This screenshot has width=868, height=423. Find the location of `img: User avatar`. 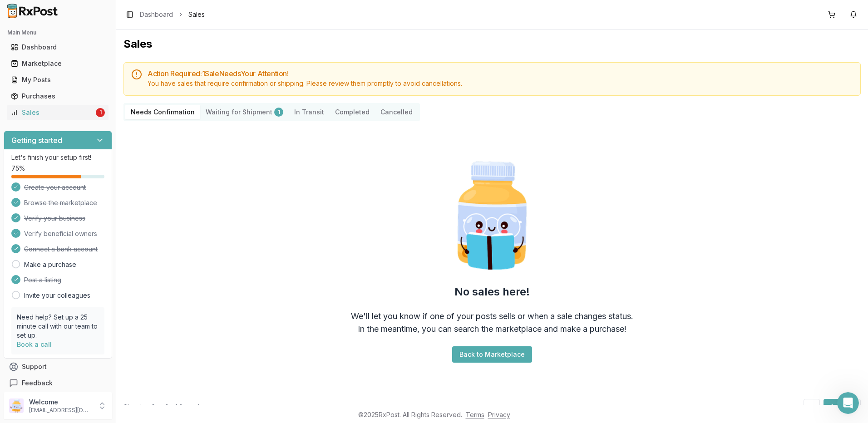

img: User avatar is located at coordinates (16, 405).